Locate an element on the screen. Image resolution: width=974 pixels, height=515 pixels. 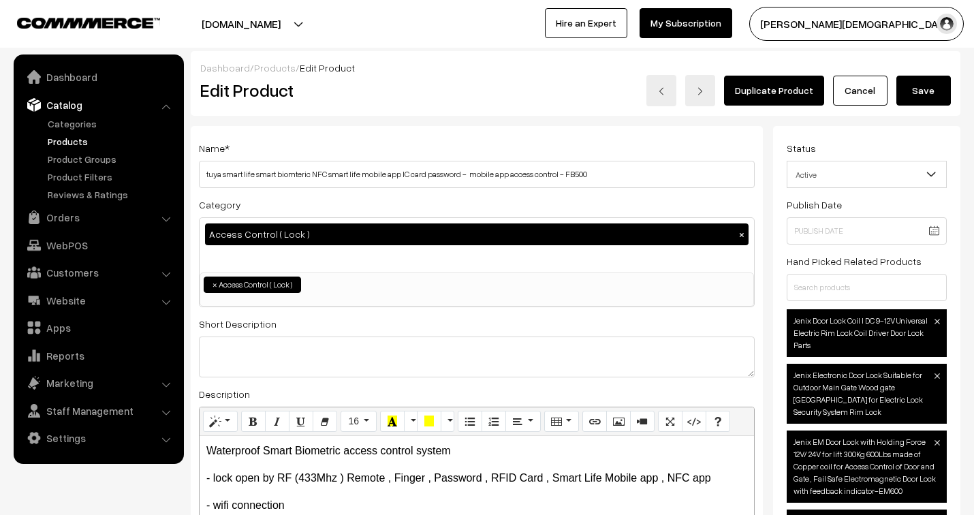
button: Help is located at coordinates (718, 422).